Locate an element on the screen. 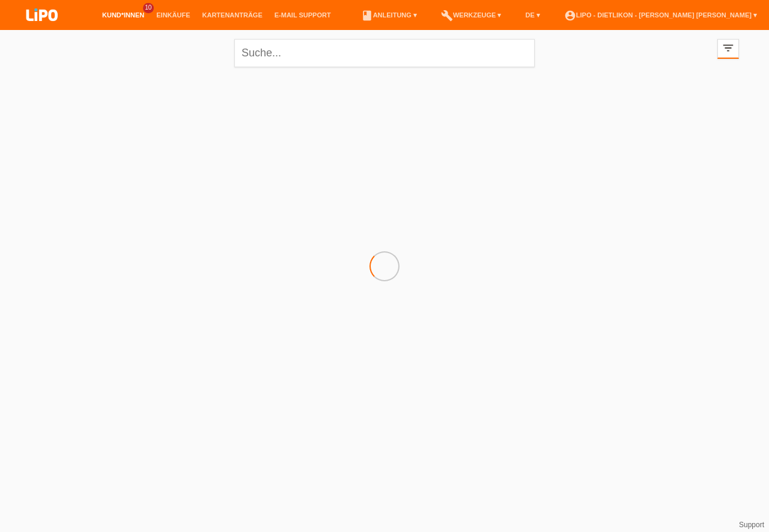  a: Einkäufe is located at coordinates (173, 15).